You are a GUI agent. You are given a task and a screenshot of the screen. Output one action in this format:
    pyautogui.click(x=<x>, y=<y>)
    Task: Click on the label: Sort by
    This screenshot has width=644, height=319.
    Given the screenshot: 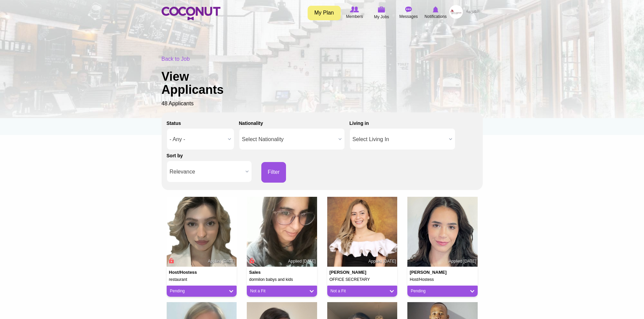 What is the action you would take?
    pyautogui.click(x=175, y=155)
    